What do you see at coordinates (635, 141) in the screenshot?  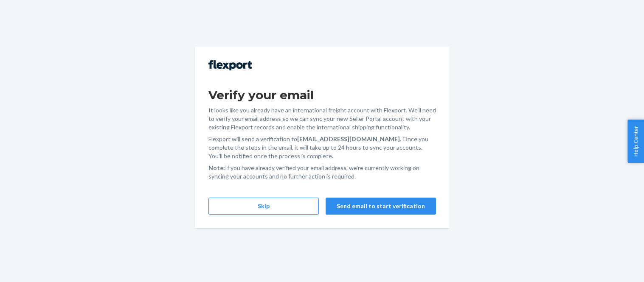 I see `span: Help Center` at bounding box center [635, 141].